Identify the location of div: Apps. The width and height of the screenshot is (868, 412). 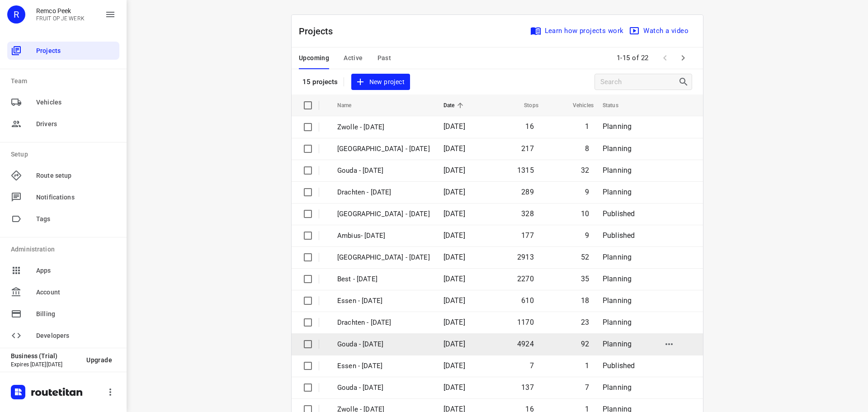
(63, 270).